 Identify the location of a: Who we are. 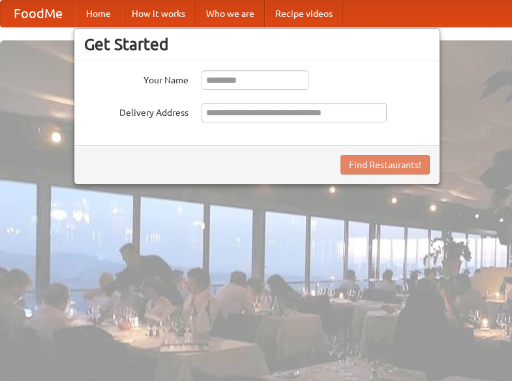
(230, 14).